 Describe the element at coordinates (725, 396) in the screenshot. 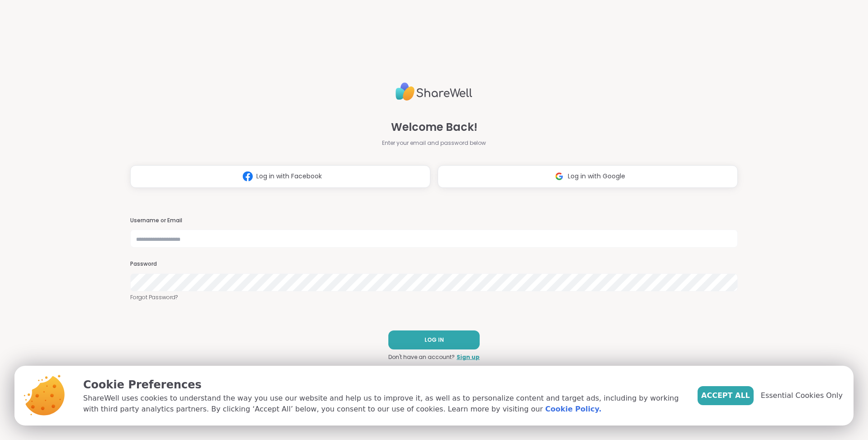

I see `button: Accept All` at that location.